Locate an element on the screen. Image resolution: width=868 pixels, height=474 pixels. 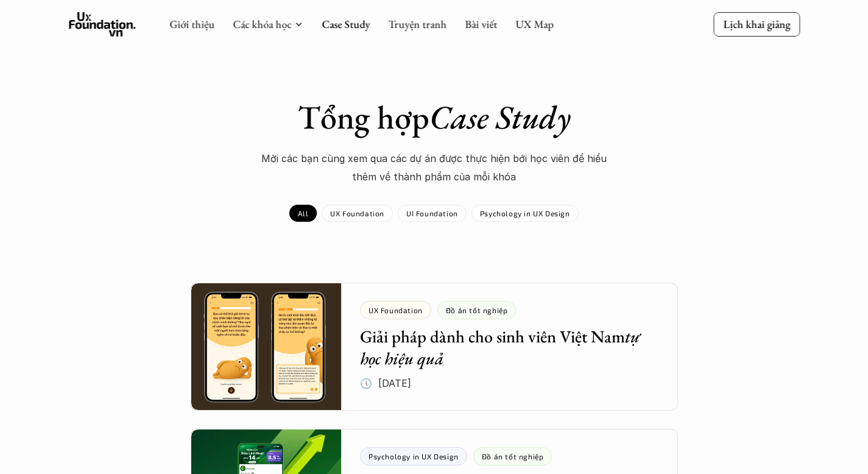
a: Case Study is located at coordinates (346, 24).